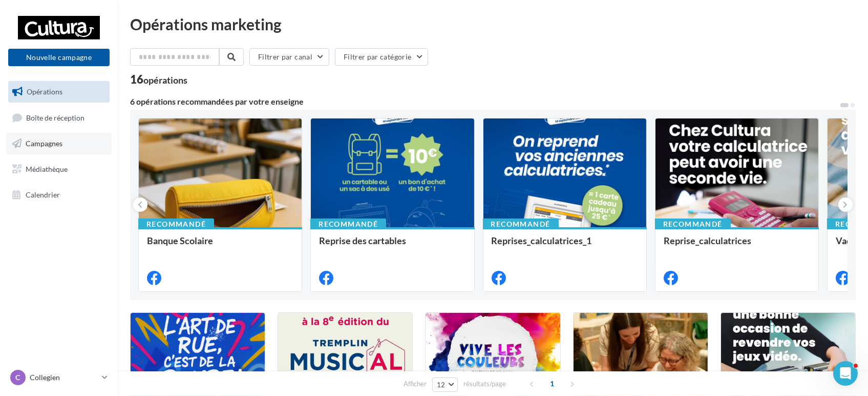 Image resolution: width=868 pixels, height=396 pixels. What do you see at coordinates (165, 80) in the screenshot?
I see `div: opérations` at bounding box center [165, 80].